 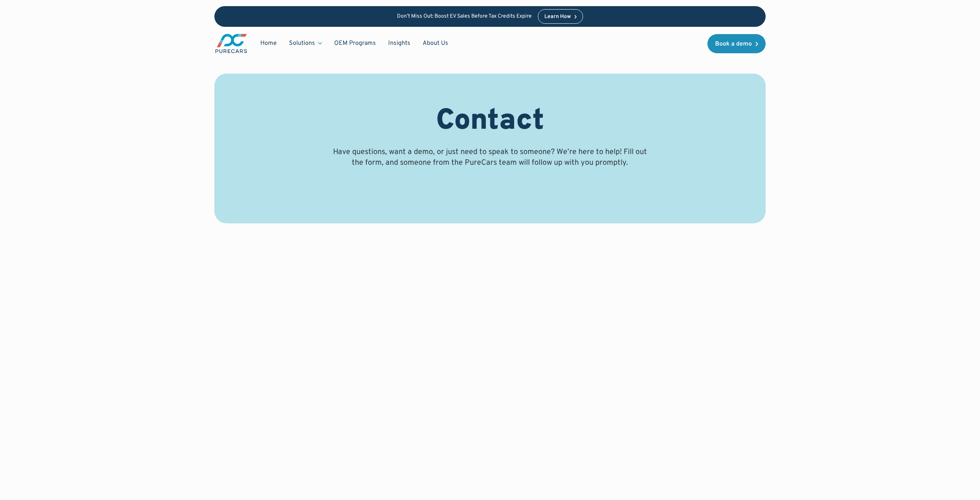 I want to click on a: OEM Programs, so click(x=355, y=43).